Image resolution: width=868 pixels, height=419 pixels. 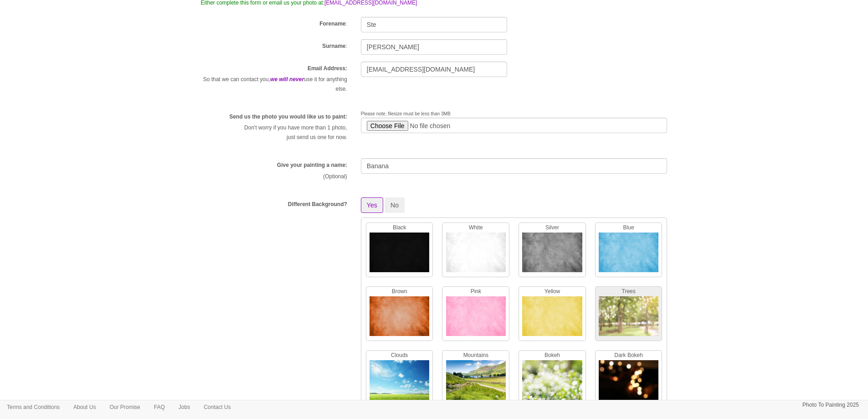 What do you see at coordinates (327, 69) in the screenshot?
I see `label: Email Address:` at bounding box center [327, 69].